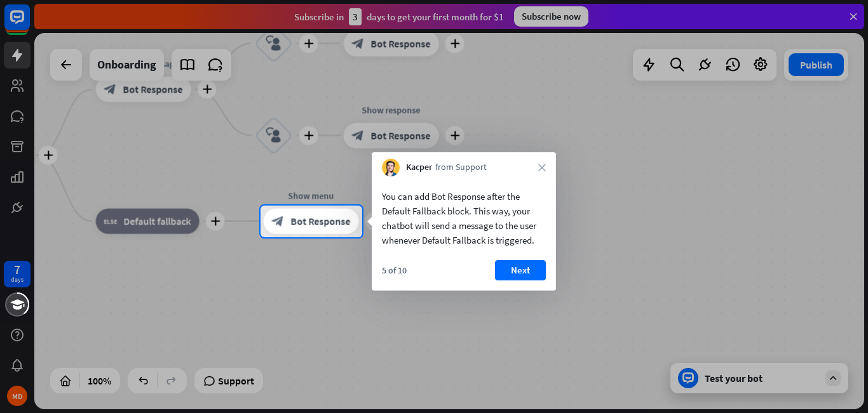 The image size is (868, 413). I want to click on i: close, so click(542, 167).